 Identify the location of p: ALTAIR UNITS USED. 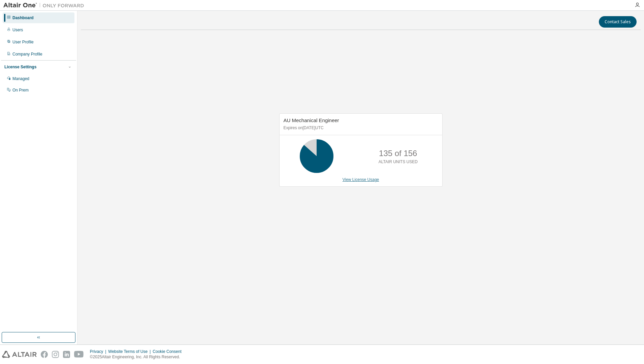
(398, 162).